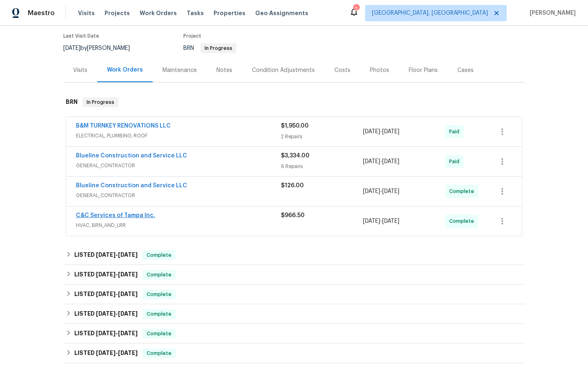 The height and width of the screenshot is (368, 588). I want to click on span: Visits, so click(86, 13).